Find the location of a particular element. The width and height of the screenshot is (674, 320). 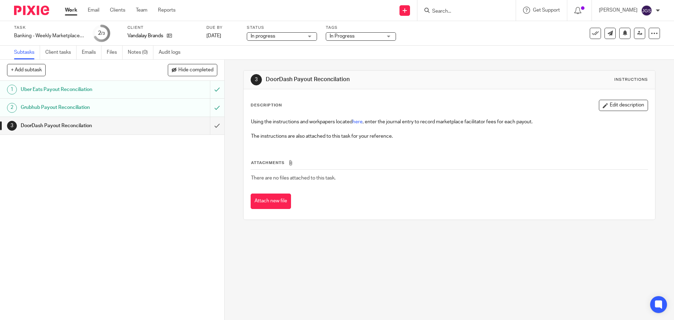

a: Team is located at coordinates (141, 10).